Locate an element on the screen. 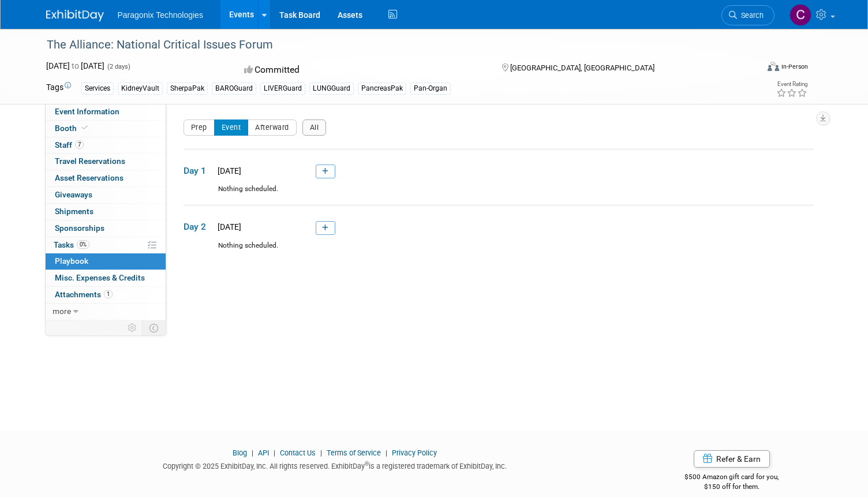 The width and height of the screenshot is (868, 497). span: Giveaways is located at coordinates (73, 195).